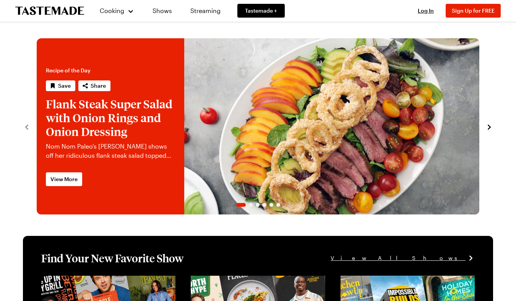 This screenshot has width=516, height=301. What do you see at coordinates (98, 86) in the screenshot?
I see `span: Share` at bounding box center [98, 86].